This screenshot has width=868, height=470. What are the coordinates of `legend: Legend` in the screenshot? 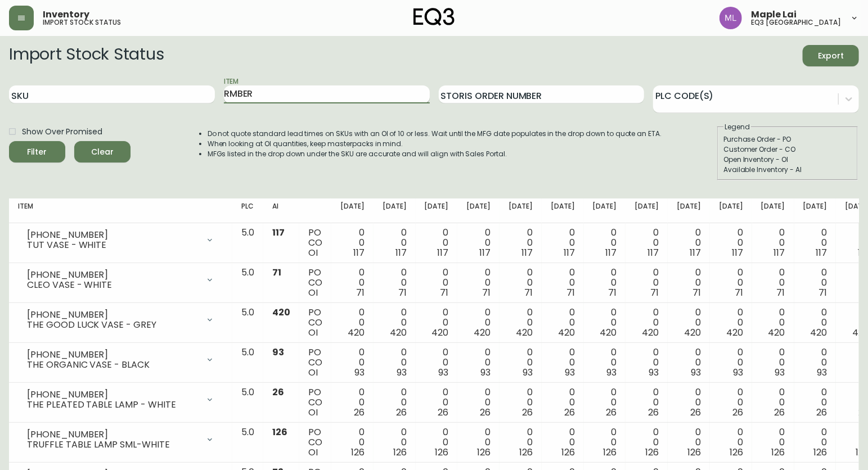 It's located at (737, 127).